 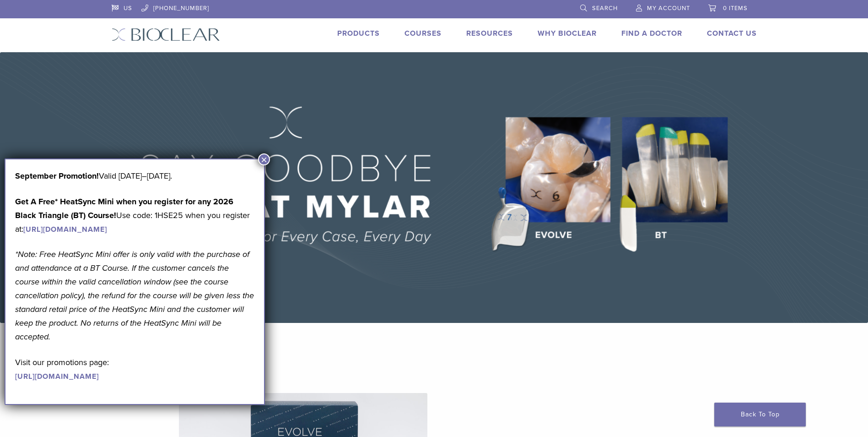 I want to click on b: September Promotion!, so click(x=57, y=176).